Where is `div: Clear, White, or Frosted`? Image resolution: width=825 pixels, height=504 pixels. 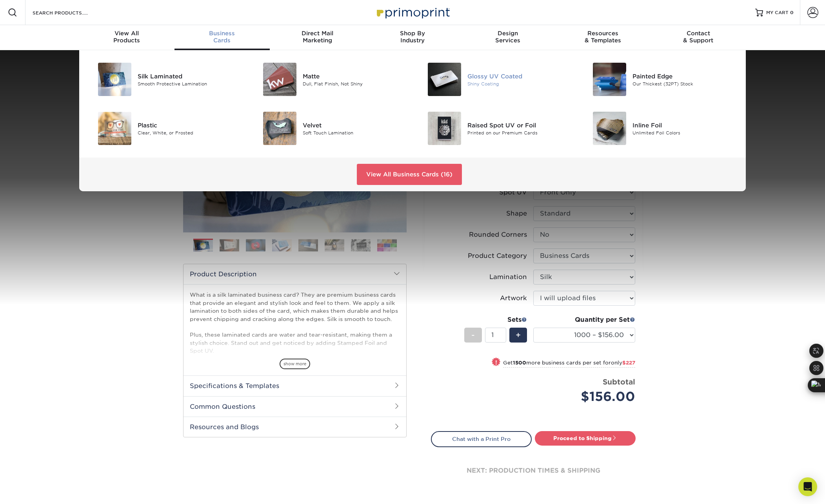
div: Clear, White, or Frosted is located at coordinates (189, 132).